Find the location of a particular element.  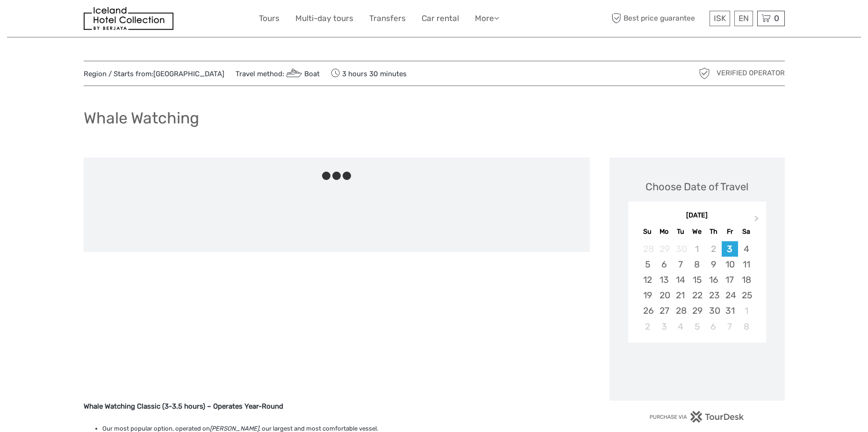

div: Choose Saturday, November 8th, 2025 is located at coordinates (746, 326).